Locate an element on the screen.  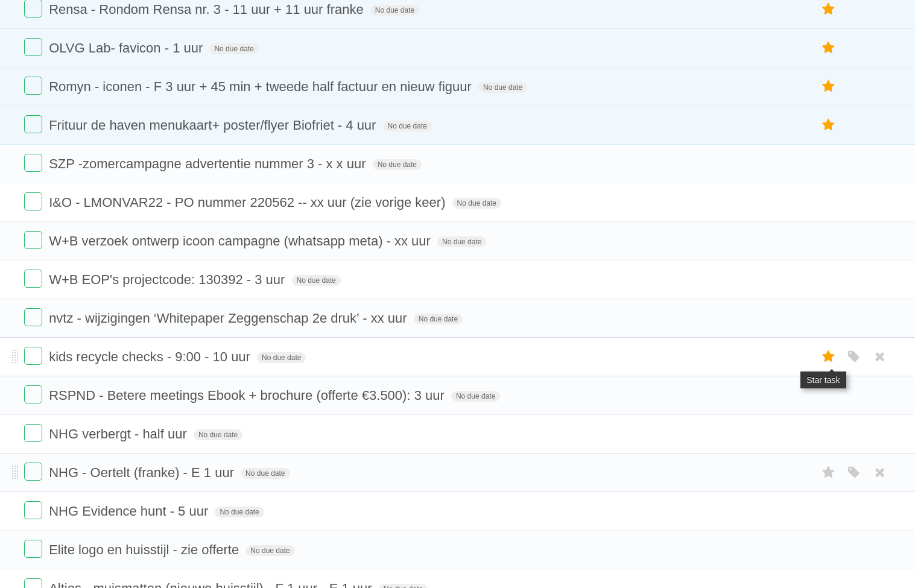
span: NHG - Oertelt (franke) - E 1 uur is located at coordinates (143, 472).